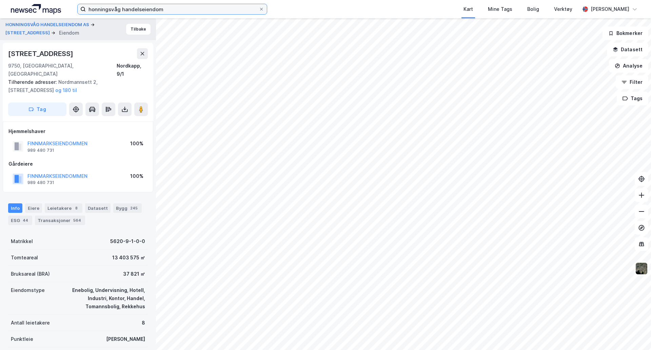 This screenshot has width=651, height=350. What do you see at coordinates (134, 274) in the screenshot?
I see `div: 37 821 ㎡` at bounding box center [134, 274].